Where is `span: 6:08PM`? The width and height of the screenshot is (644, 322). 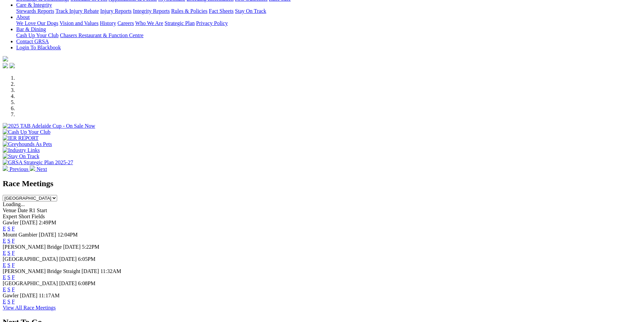 span: 6:08PM is located at coordinates (87, 283).